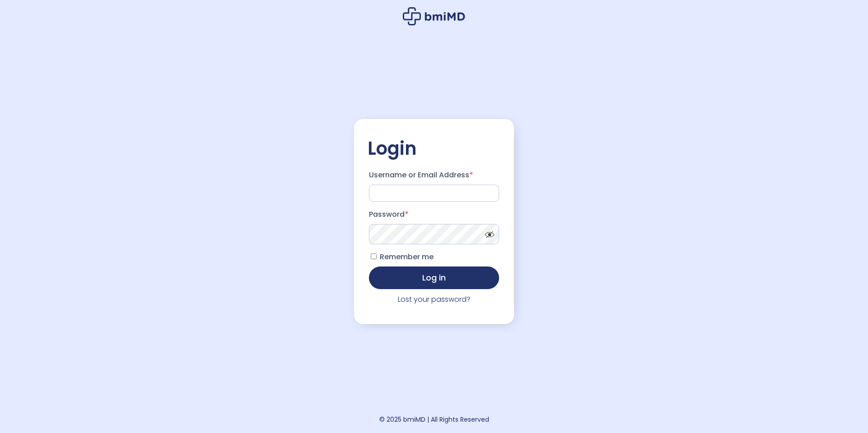  What do you see at coordinates (434, 419) in the screenshot?
I see `div: © 2025 bmiMD | All Rights Reserved` at bounding box center [434, 419].